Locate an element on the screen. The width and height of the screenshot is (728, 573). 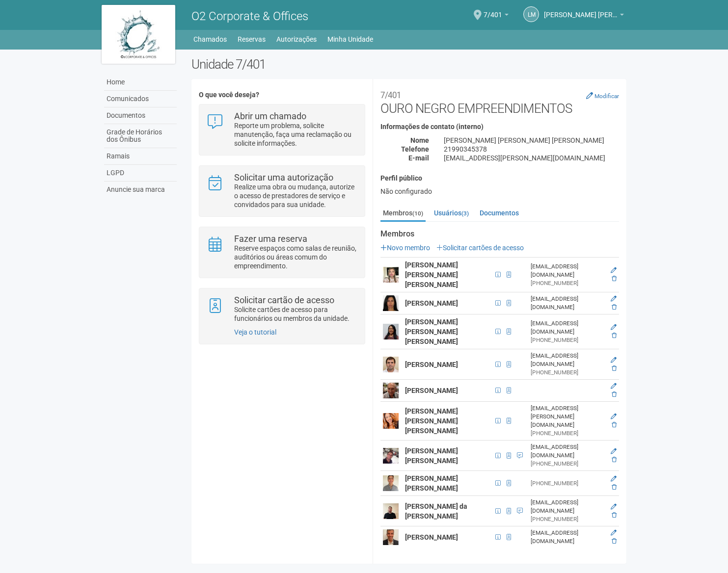
a: Modificar is located at coordinates (602, 96).